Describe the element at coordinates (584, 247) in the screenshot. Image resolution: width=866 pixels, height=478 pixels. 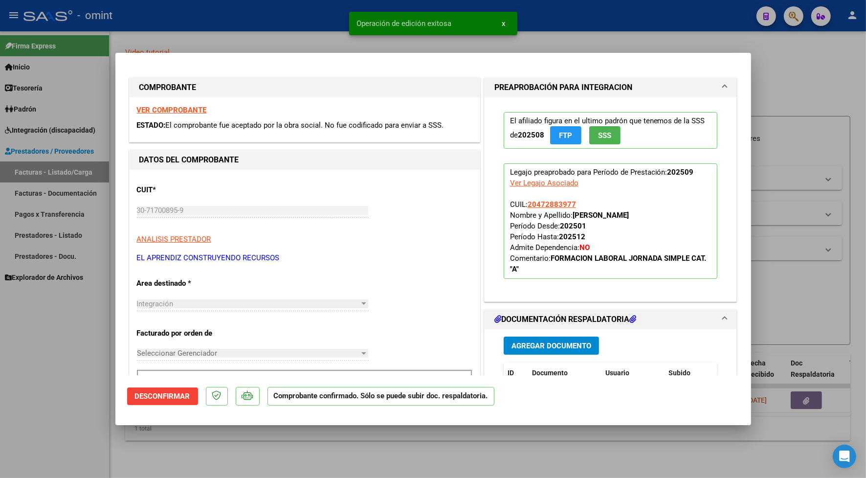
I see `strong: NO` at that location.